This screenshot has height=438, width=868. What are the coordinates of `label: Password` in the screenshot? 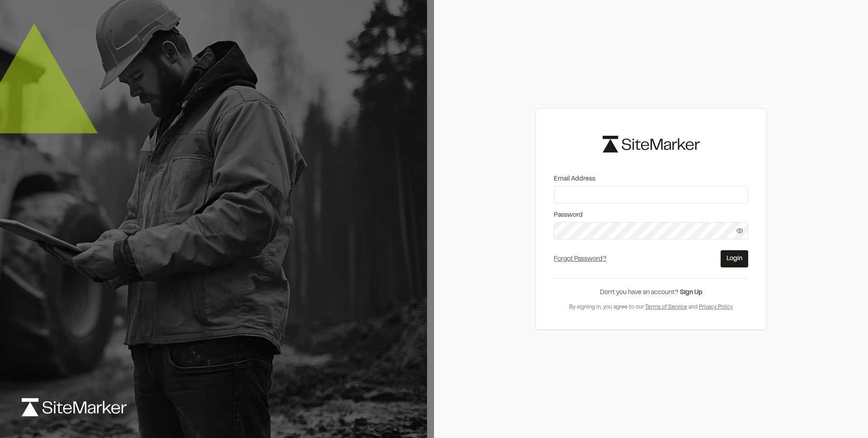 It's located at (651, 216).